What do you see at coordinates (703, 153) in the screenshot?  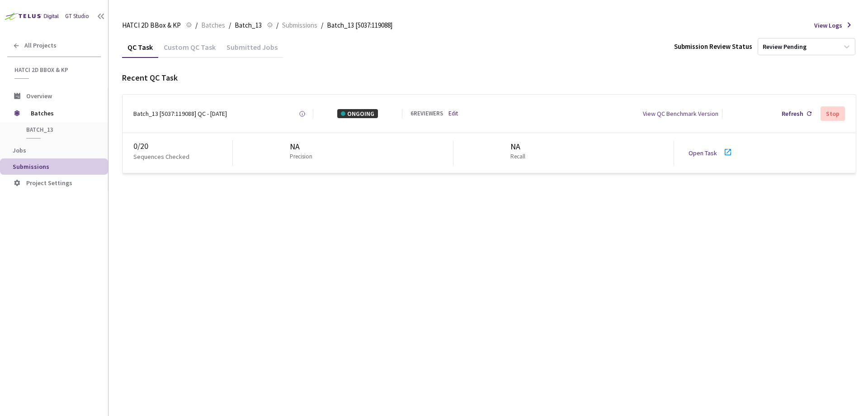 I see `a: Open Task` at bounding box center [703, 153].